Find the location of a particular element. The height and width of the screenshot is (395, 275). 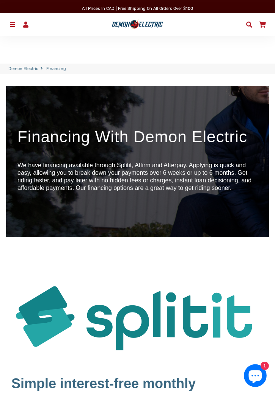

span: All Prices in CAD | Free shipping on all orders over $100 is located at coordinates (137, 8).